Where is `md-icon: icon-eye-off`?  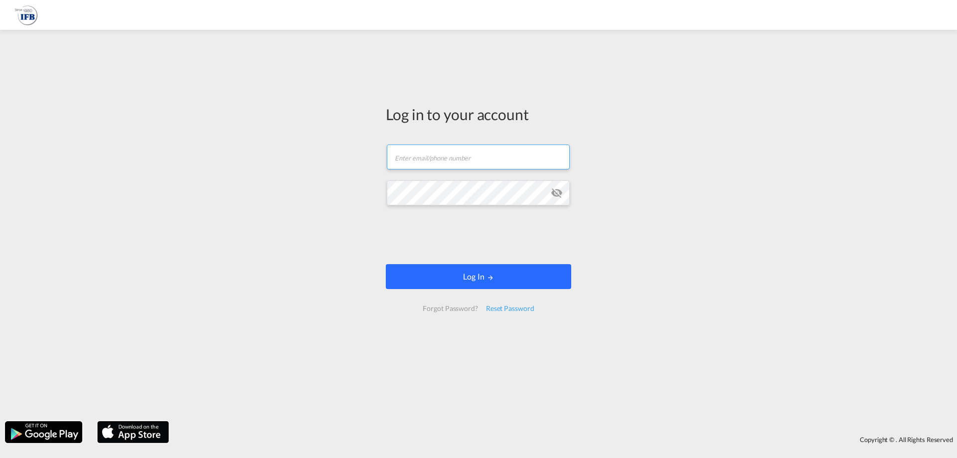 md-icon: icon-eye-off is located at coordinates (557, 193).